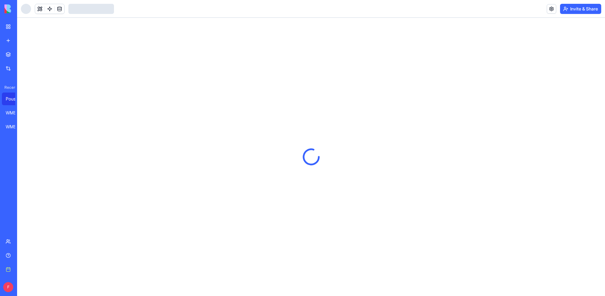  I want to click on img: logo, so click(24, 9).